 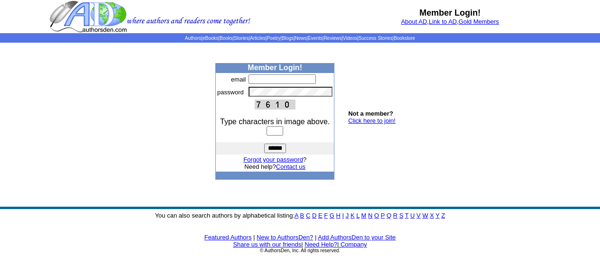 I want to click on a: Authors, so click(x=193, y=38).